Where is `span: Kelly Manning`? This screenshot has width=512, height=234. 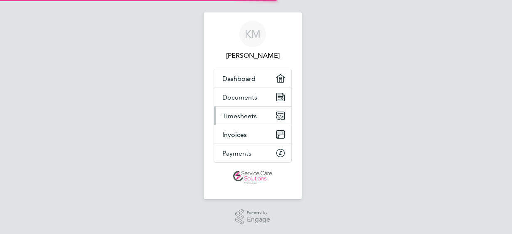
span: Kelly Manning is located at coordinates (253, 56).